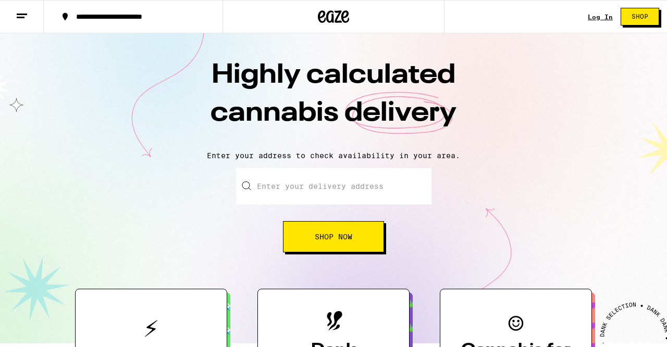 This screenshot has width=667, height=347. What do you see at coordinates (333, 100) in the screenshot?
I see `h1: Highly calculated cannabis delivery` at bounding box center [333, 100].